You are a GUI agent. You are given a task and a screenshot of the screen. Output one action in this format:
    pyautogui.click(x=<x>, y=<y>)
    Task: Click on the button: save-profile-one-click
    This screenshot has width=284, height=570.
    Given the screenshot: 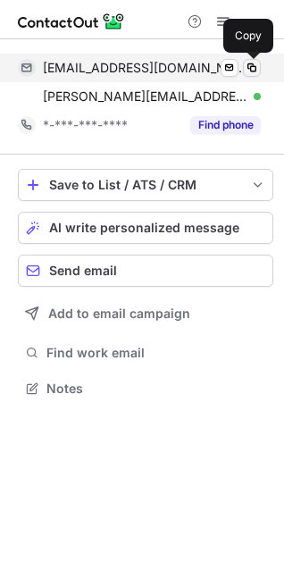 What is the action you would take?
    pyautogui.click(x=146, y=185)
    